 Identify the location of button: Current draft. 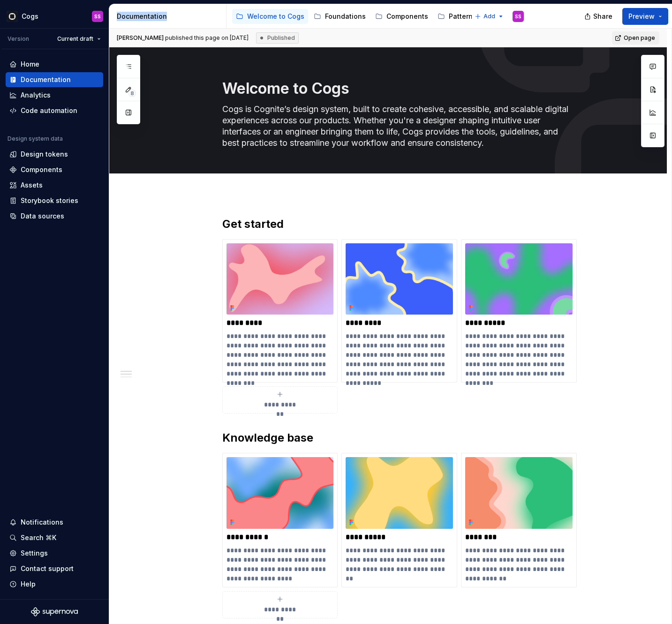
(79, 39).